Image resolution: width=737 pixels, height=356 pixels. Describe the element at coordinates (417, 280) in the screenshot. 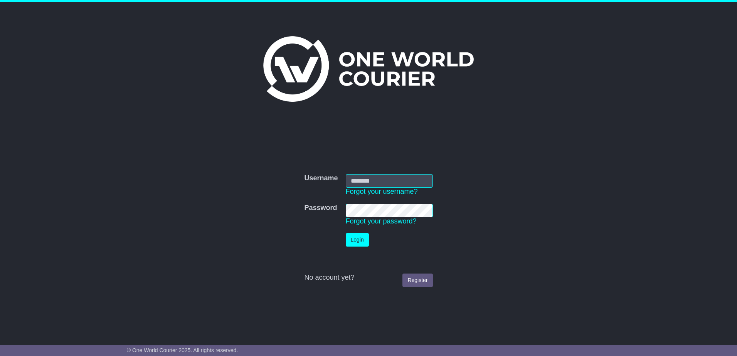

I see `a: Register` at that location.